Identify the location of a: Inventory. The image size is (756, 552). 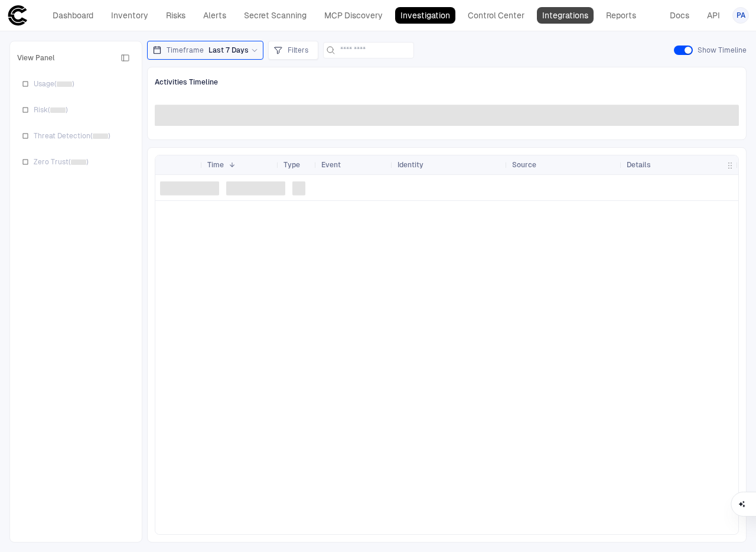
(130, 15).